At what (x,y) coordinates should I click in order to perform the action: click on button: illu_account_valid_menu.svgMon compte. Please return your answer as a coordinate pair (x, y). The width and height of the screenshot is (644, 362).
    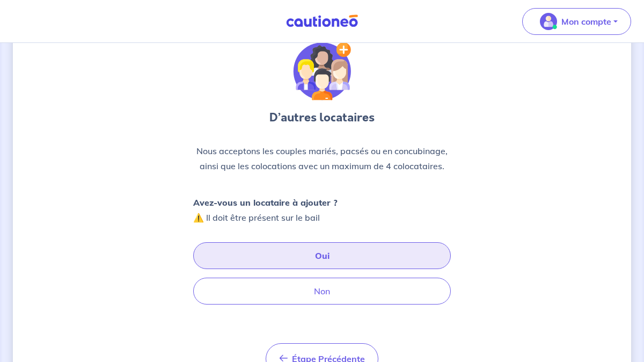
    Looking at the image, I should click on (576, 22).